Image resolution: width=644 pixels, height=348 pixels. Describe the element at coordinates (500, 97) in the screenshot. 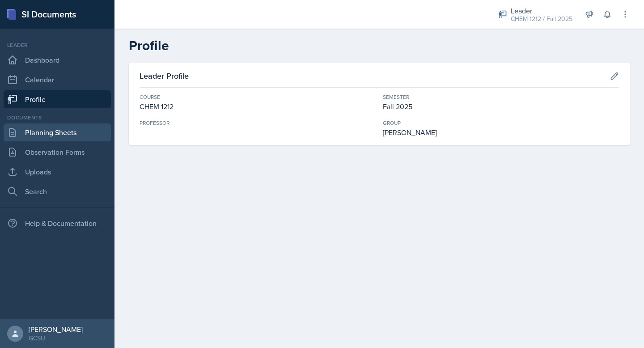

I see `div: Semester` at that location.